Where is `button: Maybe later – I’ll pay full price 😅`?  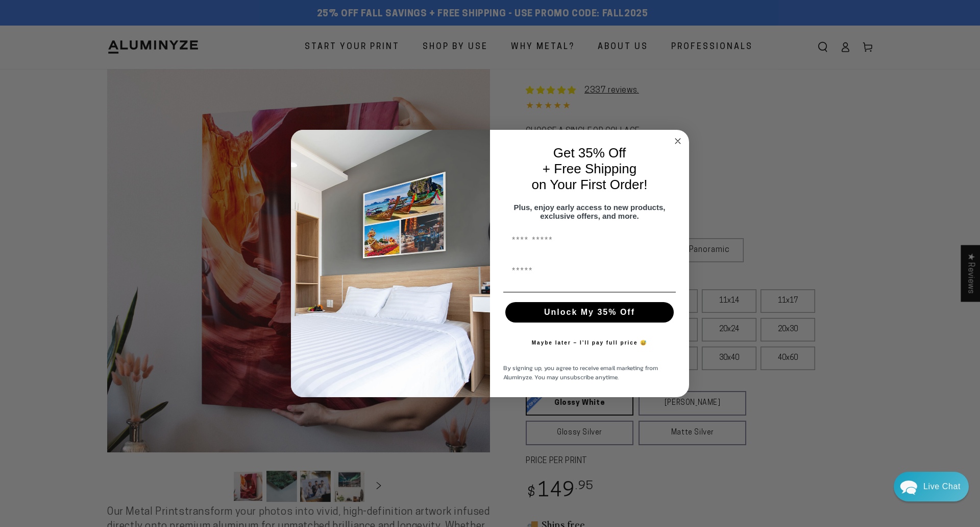
button: Maybe later – I’ll pay full price 😅 is located at coordinates (589, 343).